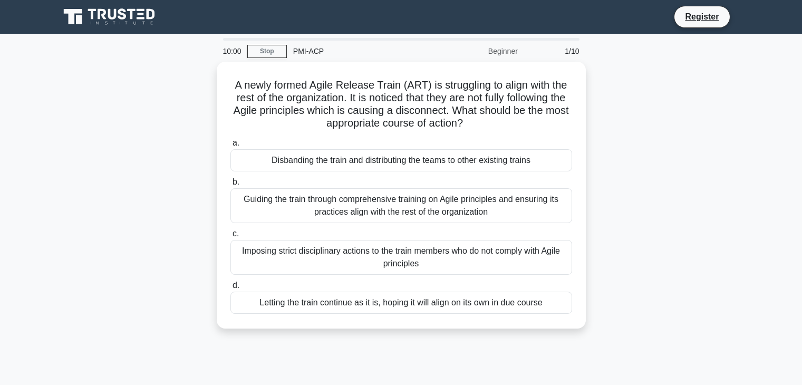 Image resolution: width=802 pixels, height=385 pixels. What do you see at coordinates (401, 160) in the screenshot?
I see `div: Disbanding the train and distributing the teams to other existing trains` at bounding box center [401, 160].